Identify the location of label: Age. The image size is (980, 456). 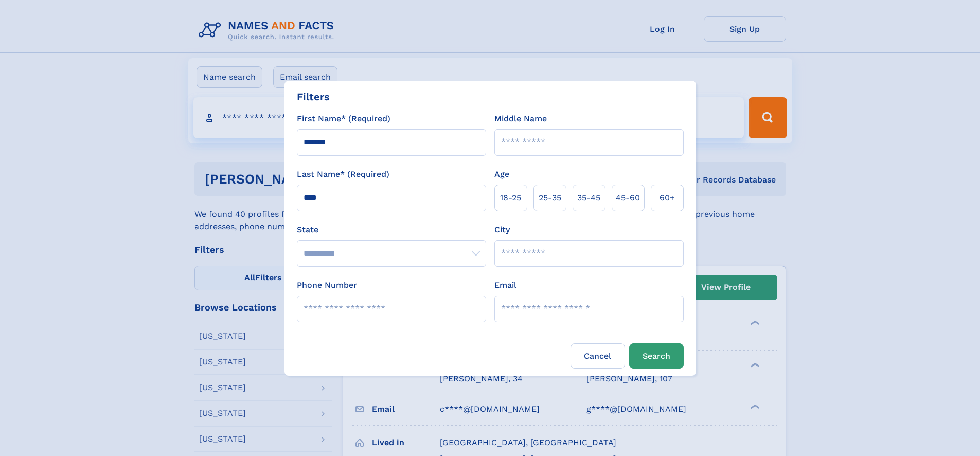
(502, 174).